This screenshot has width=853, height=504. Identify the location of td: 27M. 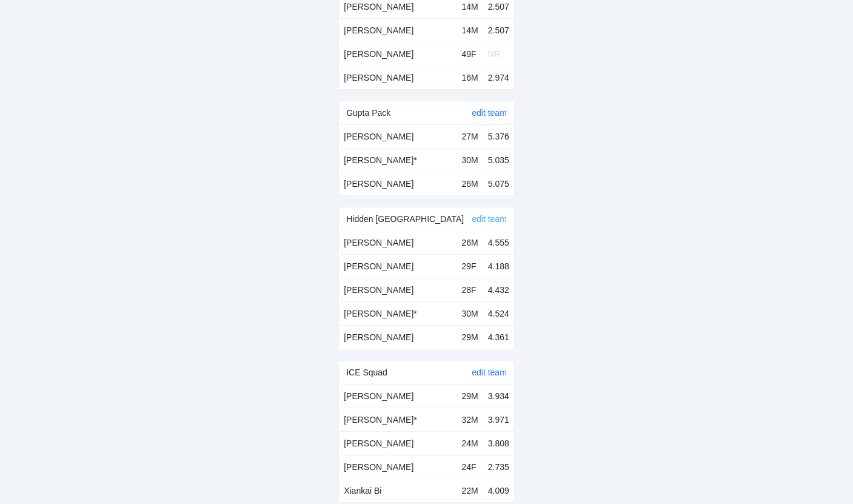
(470, 136).